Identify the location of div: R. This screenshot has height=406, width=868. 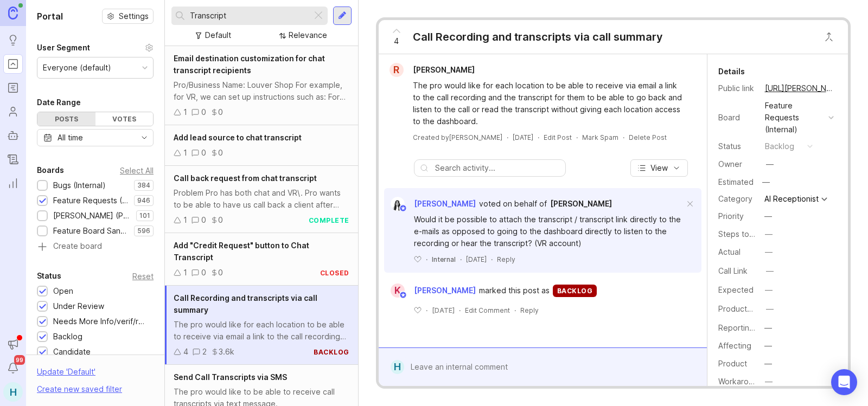
(396, 70).